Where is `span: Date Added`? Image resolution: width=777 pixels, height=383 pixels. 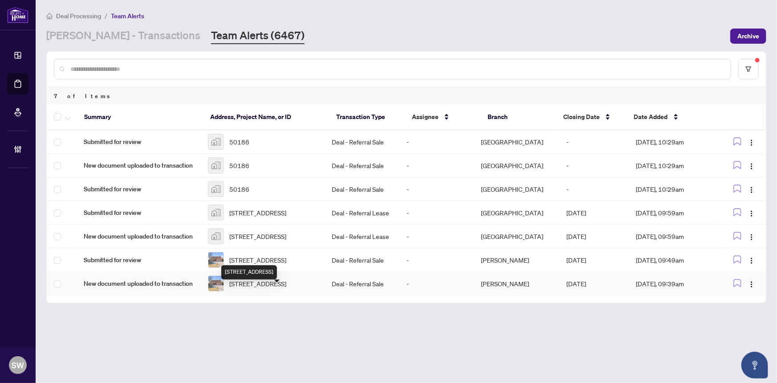 span: Date Added is located at coordinates (651, 117).